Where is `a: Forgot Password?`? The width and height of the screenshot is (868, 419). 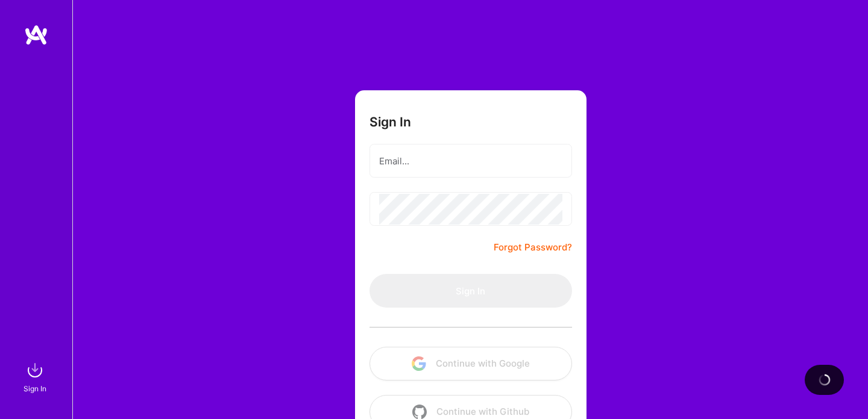 a: Forgot Password? is located at coordinates (533, 247).